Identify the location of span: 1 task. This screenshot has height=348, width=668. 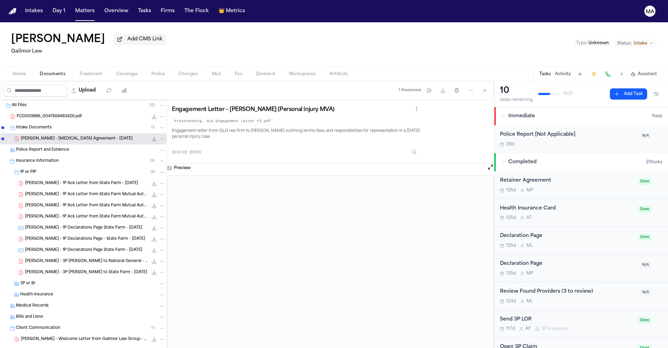
(657, 116).